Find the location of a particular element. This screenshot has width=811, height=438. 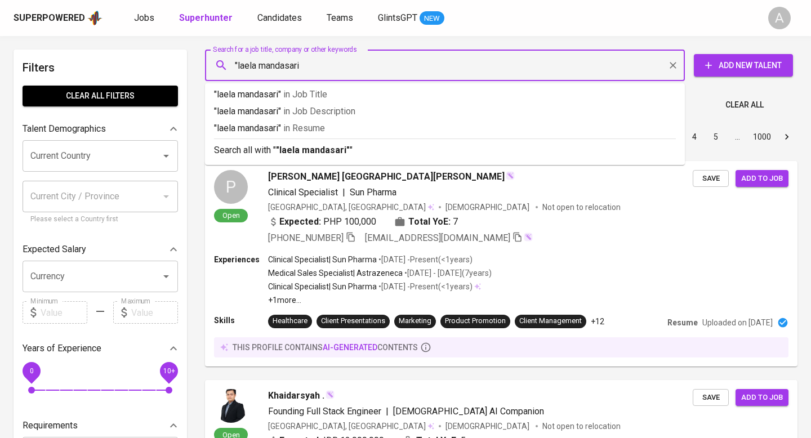

p: Years of Experience is located at coordinates (62, 349).